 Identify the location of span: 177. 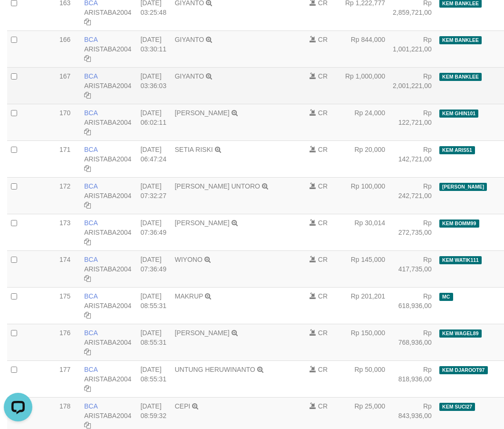
(65, 369).